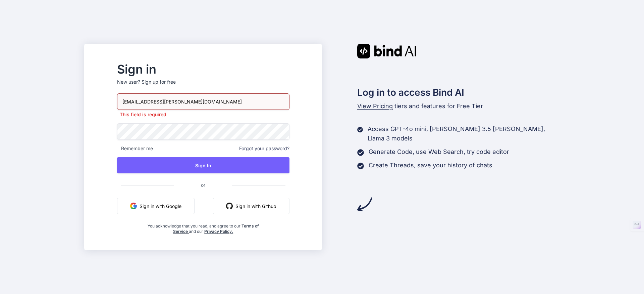  What do you see at coordinates (216, 228) in the screenshot?
I see `a: Terms of Service` at bounding box center [216, 228].